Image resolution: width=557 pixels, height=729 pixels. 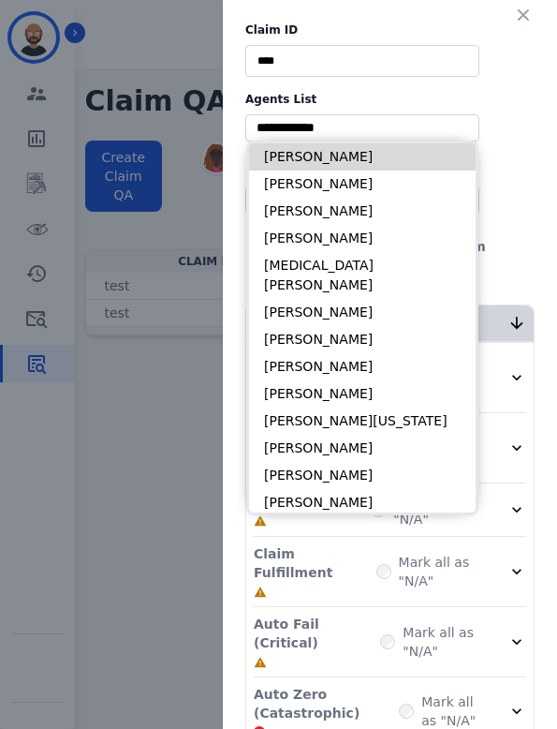 I want to click on div: Evaluation Date:, so click(x=390, y=246).